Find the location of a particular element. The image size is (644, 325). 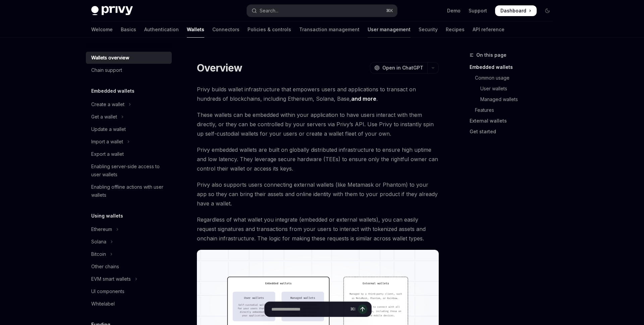

button: Toggle Create a wallet section is located at coordinates (129, 105).